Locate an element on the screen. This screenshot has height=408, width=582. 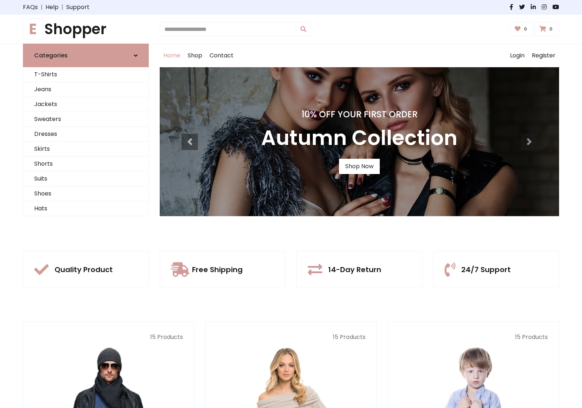
a: Home is located at coordinates (172, 56).